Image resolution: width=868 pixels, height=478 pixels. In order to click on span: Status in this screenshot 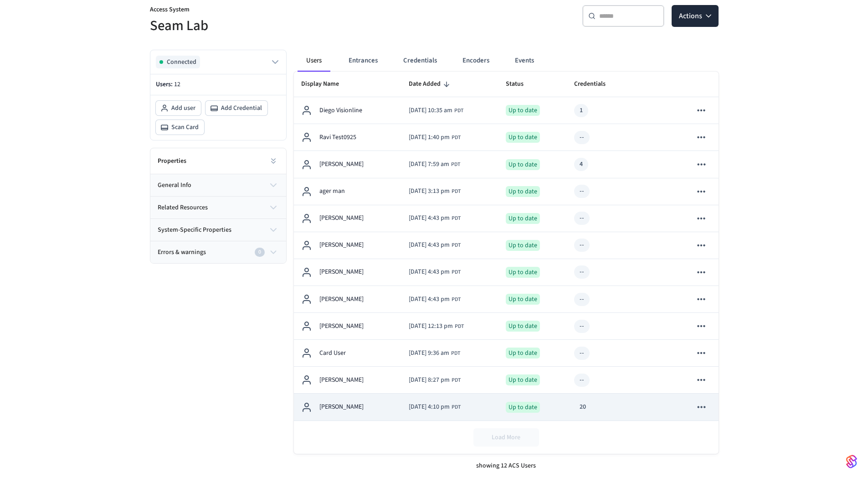, I will do `click(520, 84)`.